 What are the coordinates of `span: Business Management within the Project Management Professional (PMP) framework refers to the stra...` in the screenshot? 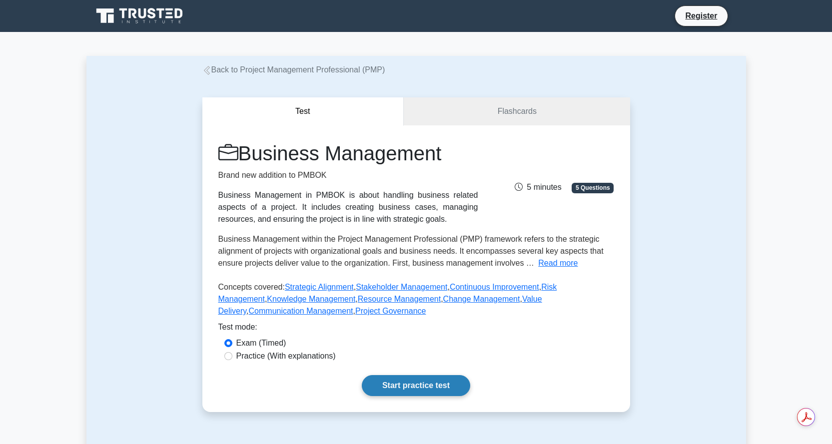 It's located at (411, 251).